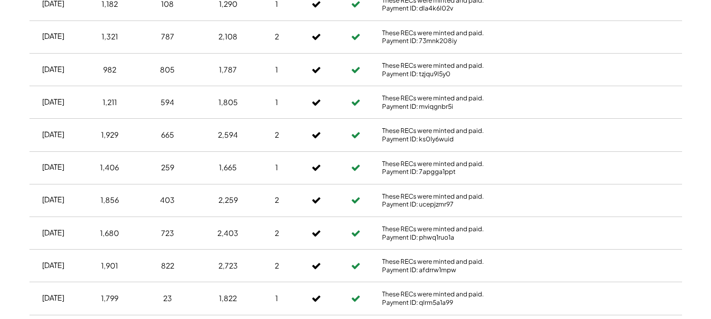 The height and width of the screenshot is (319, 711). Describe the element at coordinates (471, 135) in the screenshot. I see `div: These RECs were minted and paid. Payment ID: ks0ly6wuid` at that location.